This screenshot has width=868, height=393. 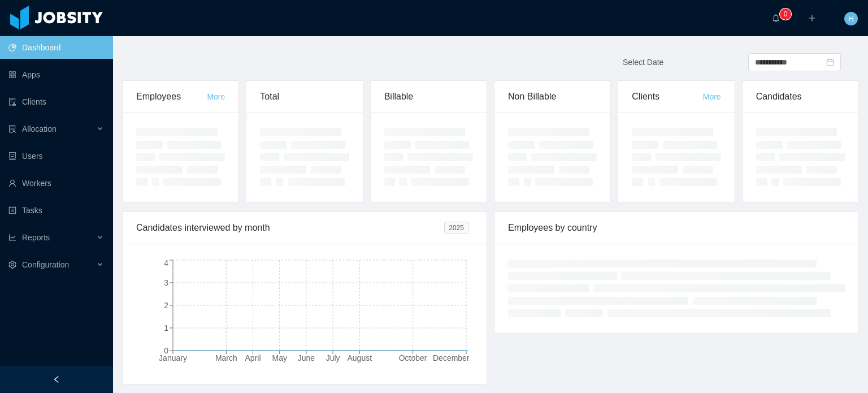 I want to click on a: icon: appstoreApps, so click(x=56, y=75).